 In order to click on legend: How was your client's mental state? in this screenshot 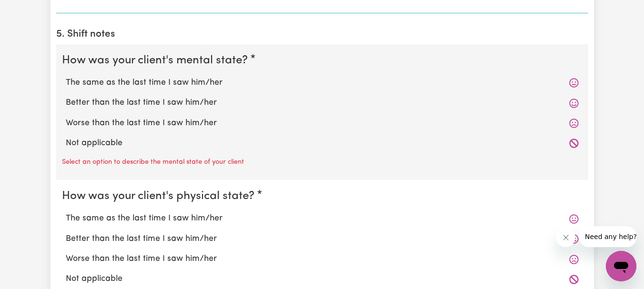, I will do `click(157, 60)`.